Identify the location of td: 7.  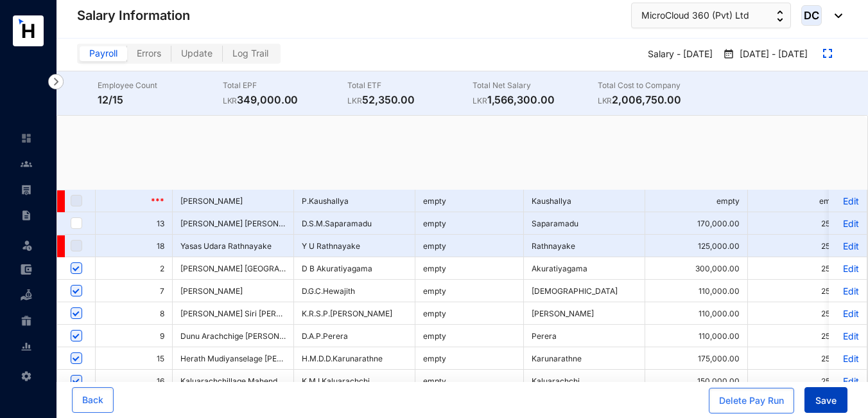
(134, 290).